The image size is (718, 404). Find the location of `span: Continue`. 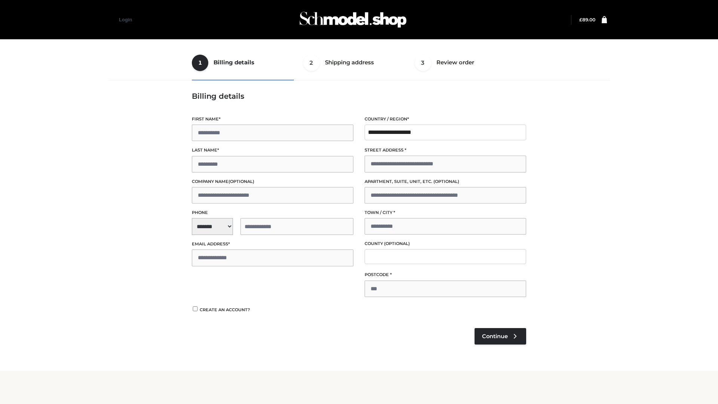

span: Continue is located at coordinates (495, 336).